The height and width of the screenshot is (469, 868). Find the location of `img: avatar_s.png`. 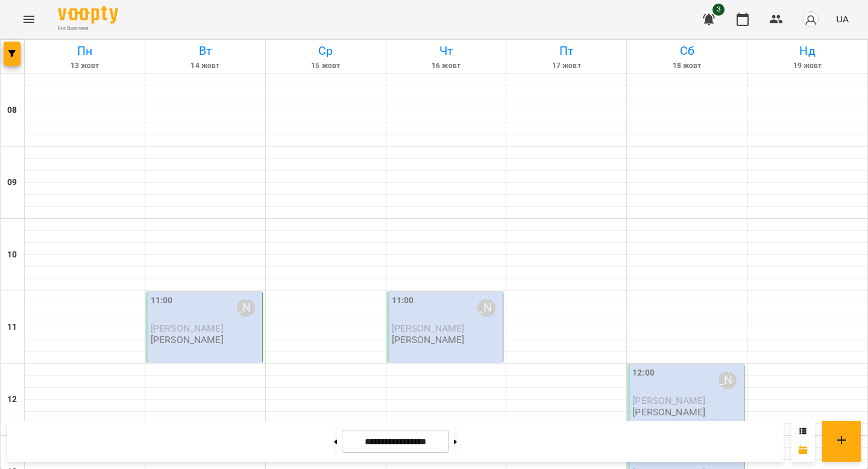

img: avatar_s.png is located at coordinates (810, 19).